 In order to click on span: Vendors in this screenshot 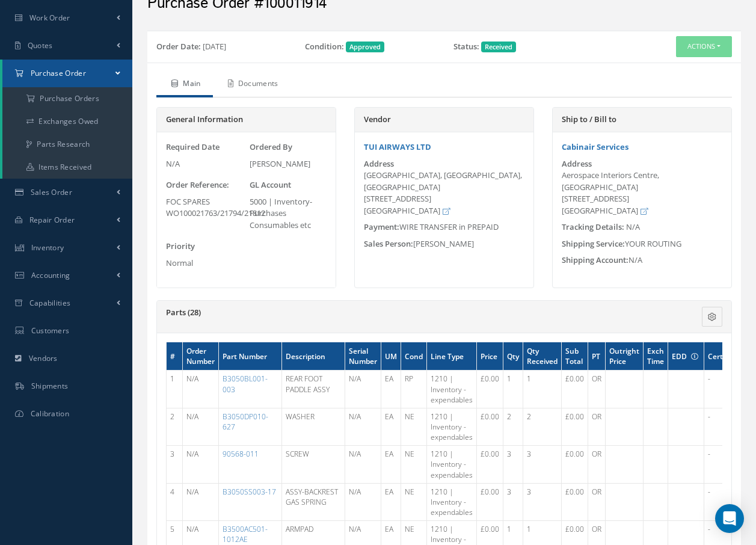, I will do `click(44, 358)`.